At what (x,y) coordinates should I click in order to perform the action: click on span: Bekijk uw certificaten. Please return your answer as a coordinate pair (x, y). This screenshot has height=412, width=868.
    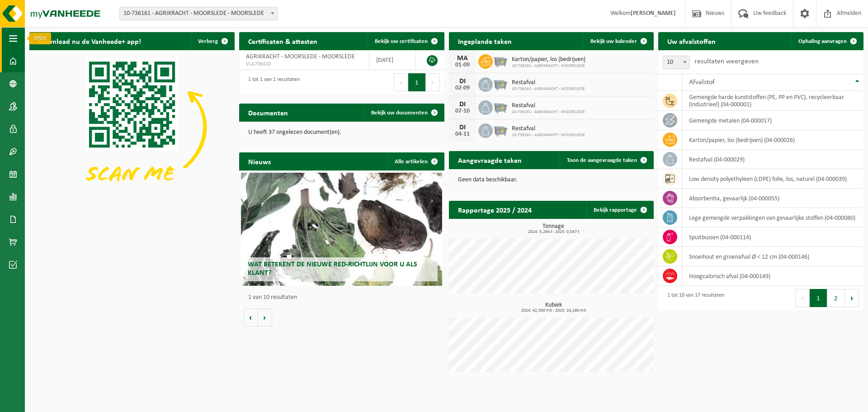
    Looking at the image, I should click on (401, 41).